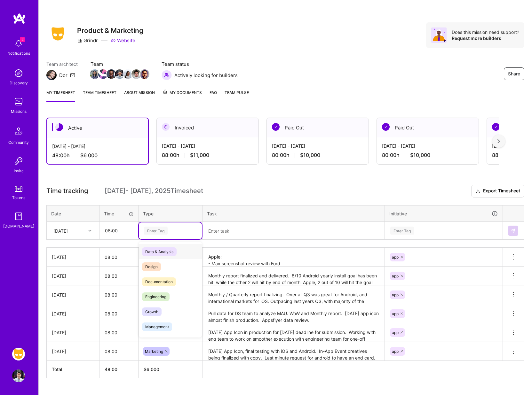 The width and height of the screenshot is (532, 395). What do you see at coordinates (151, 370) in the screenshot?
I see `span: $ 6,000` at bounding box center [151, 370].